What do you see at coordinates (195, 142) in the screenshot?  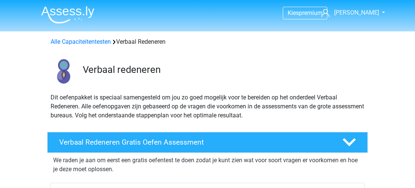 I see `h4: Verbaal Redeneren Gratis Oefen Assessment` at bounding box center [195, 142].